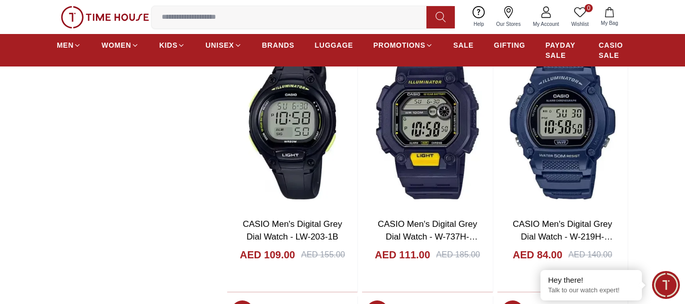 The image size is (685, 304). What do you see at coordinates (65, 45) in the screenshot?
I see `span: MEN` at bounding box center [65, 45].